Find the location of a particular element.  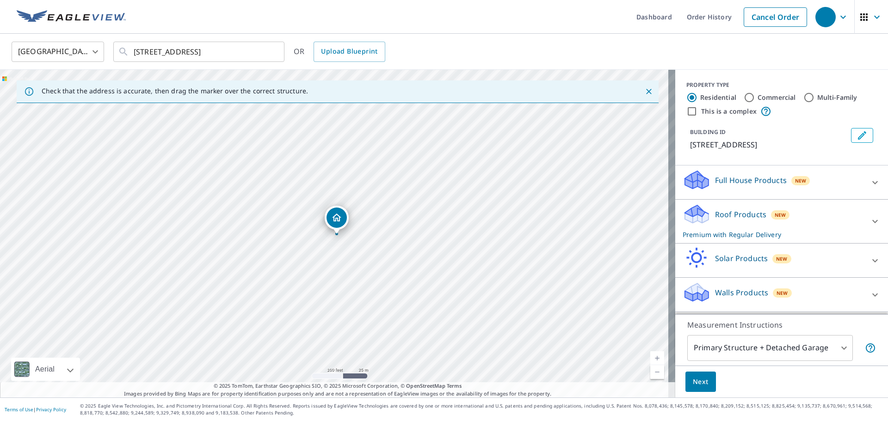

p: Check that the address is accurate, then drag the marker over the correct structure. is located at coordinates (175, 91).